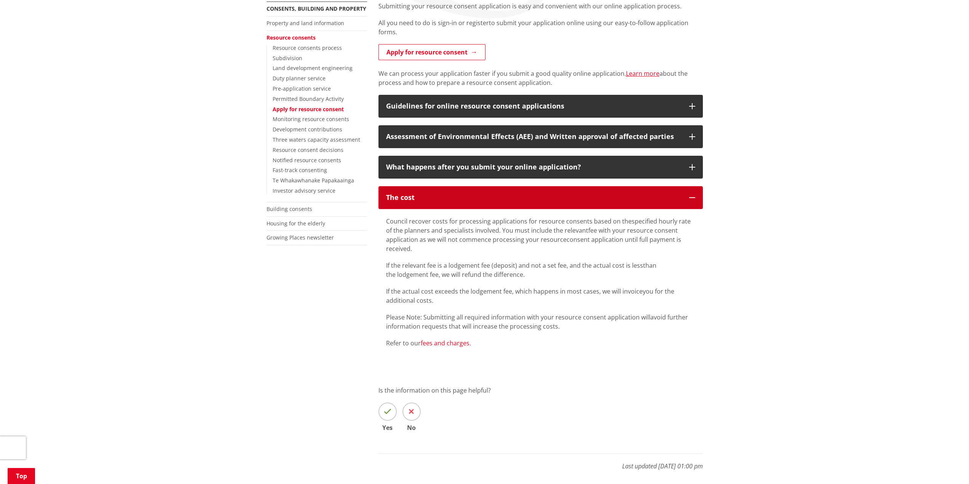  I want to click on button: The cost, so click(541, 198).